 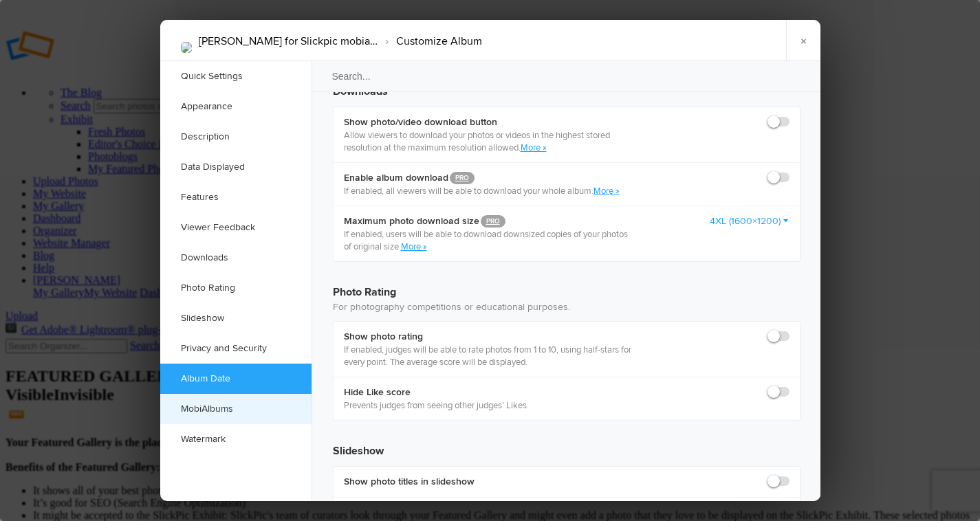 What do you see at coordinates (436, 392) in the screenshot?
I see `b: Hide Like score` at bounding box center [436, 392].